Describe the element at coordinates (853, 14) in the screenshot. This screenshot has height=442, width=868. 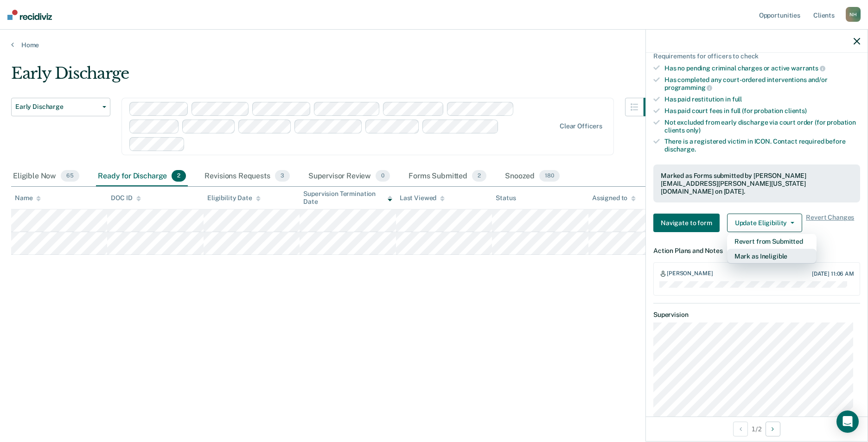
I see `div: N H` at that location.